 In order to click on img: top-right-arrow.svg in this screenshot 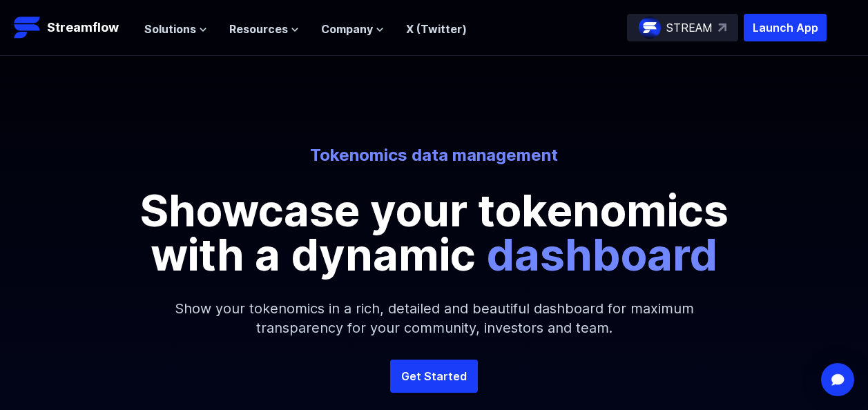, I will do `click(722, 28)`.